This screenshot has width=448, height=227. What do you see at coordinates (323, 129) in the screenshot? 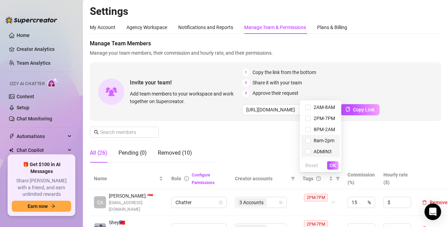
I see `span: 8PM-2AM` at bounding box center [323, 129].